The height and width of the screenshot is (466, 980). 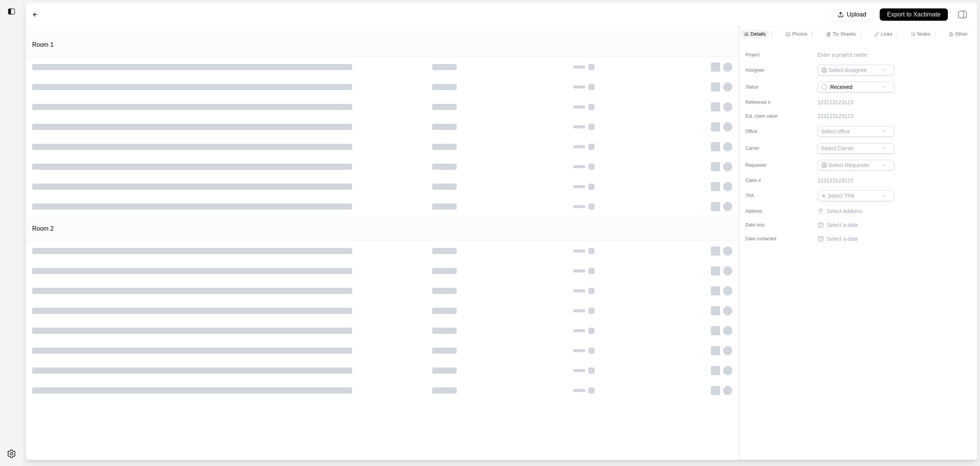 I want to click on h1: Room 1, so click(x=43, y=45).